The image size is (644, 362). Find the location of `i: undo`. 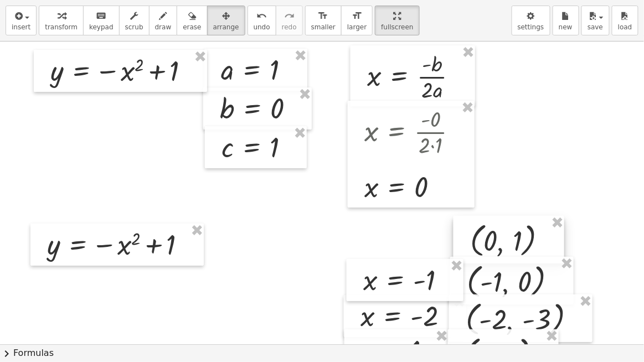

i: undo is located at coordinates (261, 16).